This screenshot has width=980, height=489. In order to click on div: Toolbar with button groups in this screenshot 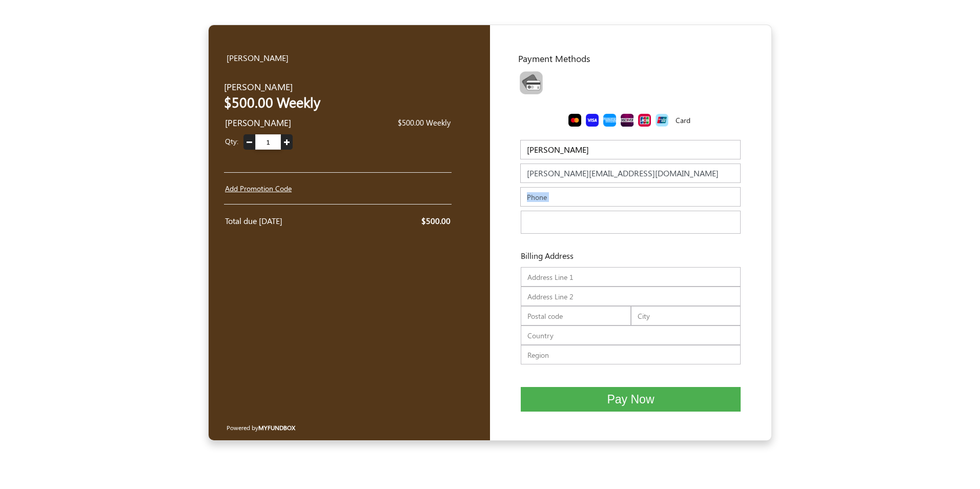, I will do `click(632, 85)`.